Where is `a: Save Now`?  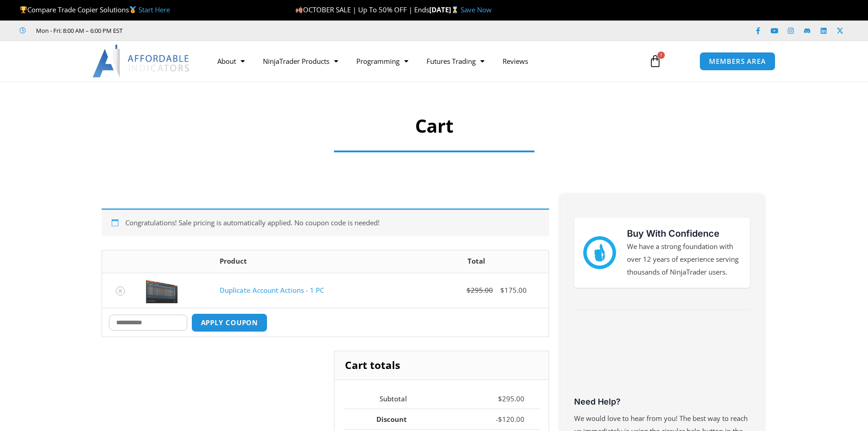 a: Save Now is located at coordinates (476, 9).